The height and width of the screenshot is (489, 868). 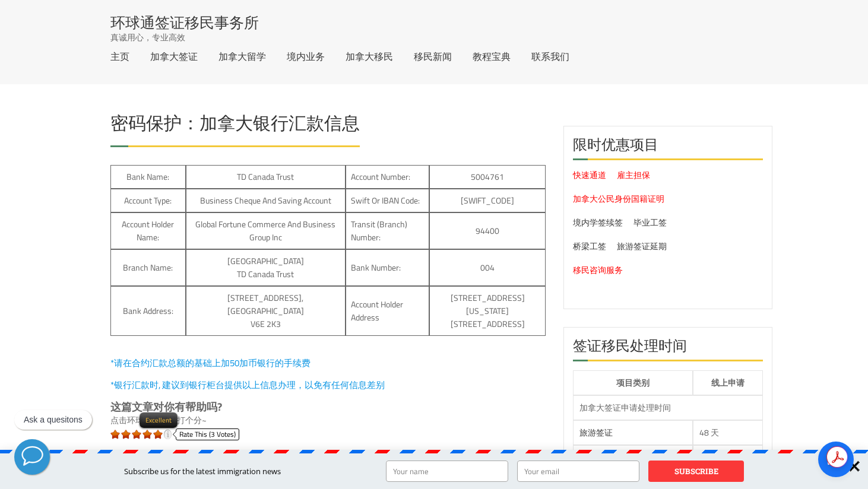 I want to click on input: Your name, so click(x=447, y=471).